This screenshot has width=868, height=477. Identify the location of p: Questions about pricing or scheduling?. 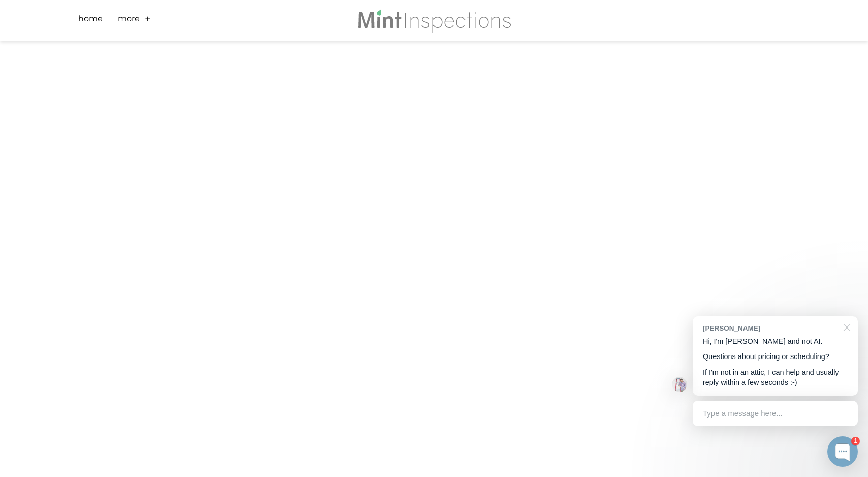
(775, 357).